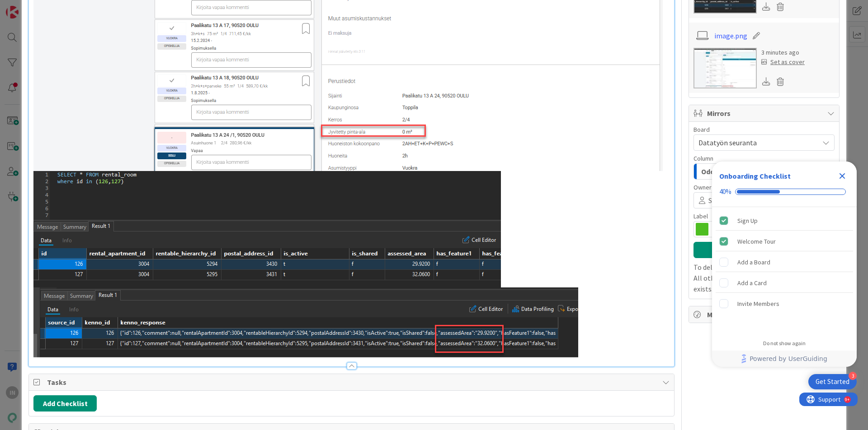  Describe the element at coordinates (730, 36) in the screenshot. I see `a: image.png` at that location.